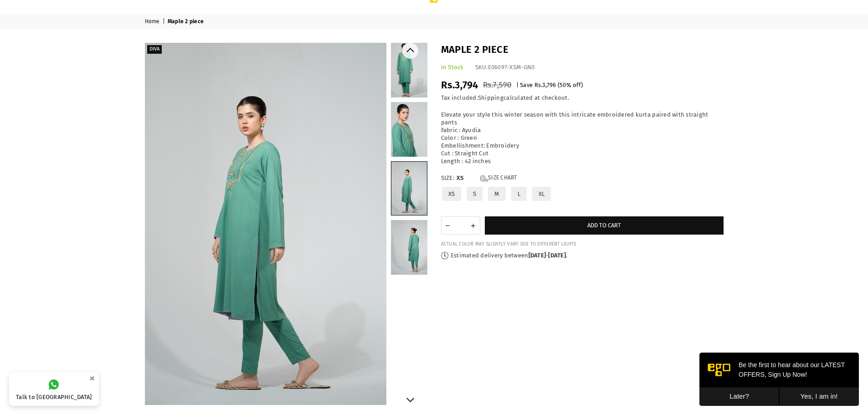 This screenshot has width=868, height=415. What do you see at coordinates (582, 98) in the screenshot?
I see `div: Tax included. calculated at checkout.` at bounding box center [582, 98].